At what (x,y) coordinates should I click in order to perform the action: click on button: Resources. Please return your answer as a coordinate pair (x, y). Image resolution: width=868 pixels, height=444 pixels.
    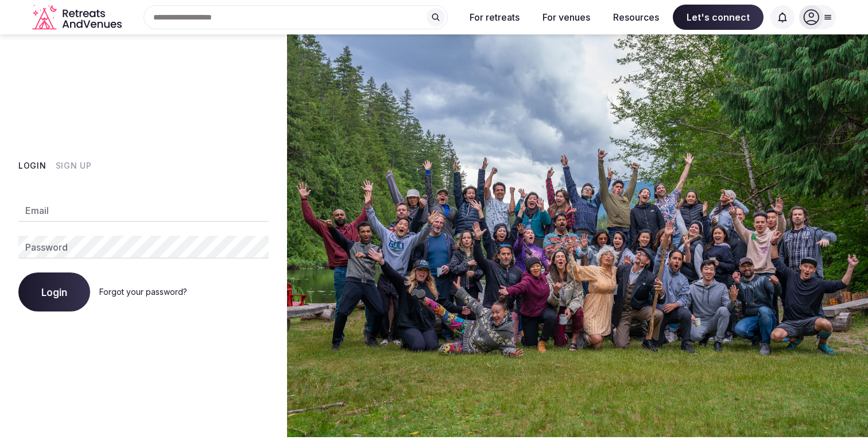
    Looking at the image, I should click on (636, 18).